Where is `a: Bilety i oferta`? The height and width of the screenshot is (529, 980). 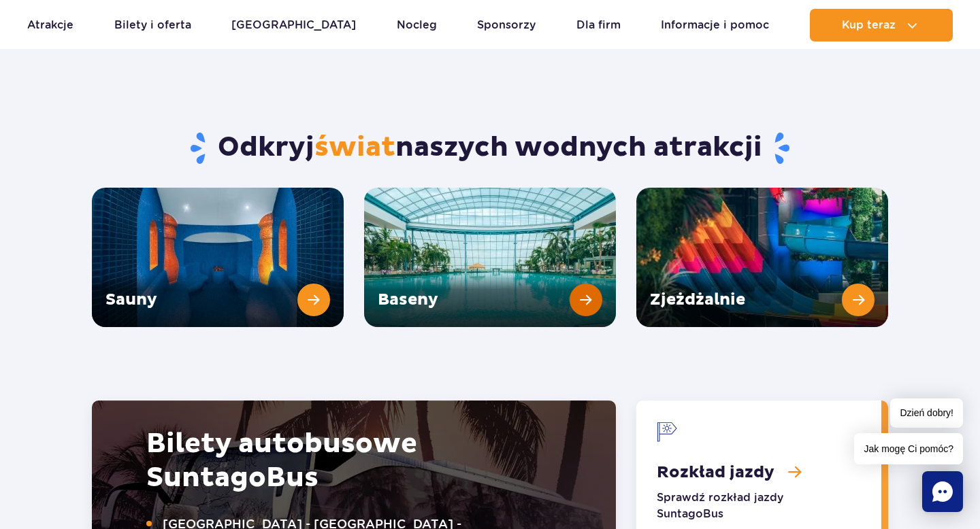 a: Bilety i oferta is located at coordinates (152, 25).